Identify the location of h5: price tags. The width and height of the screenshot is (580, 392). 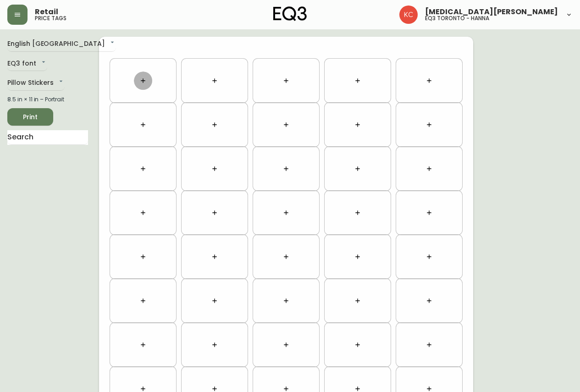
(50, 18).